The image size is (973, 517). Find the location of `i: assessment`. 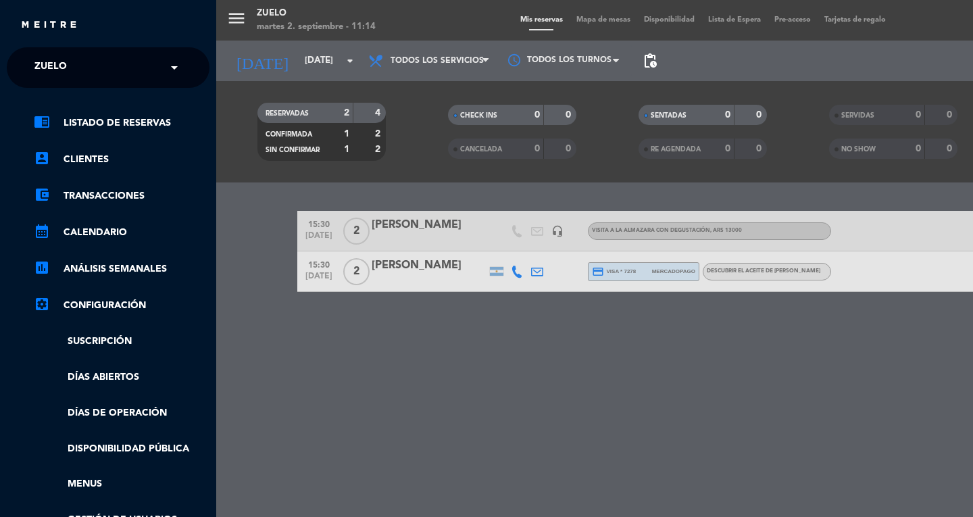

i: assessment is located at coordinates (42, 267).